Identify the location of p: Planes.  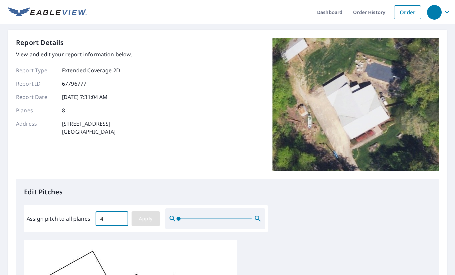
(36, 110).